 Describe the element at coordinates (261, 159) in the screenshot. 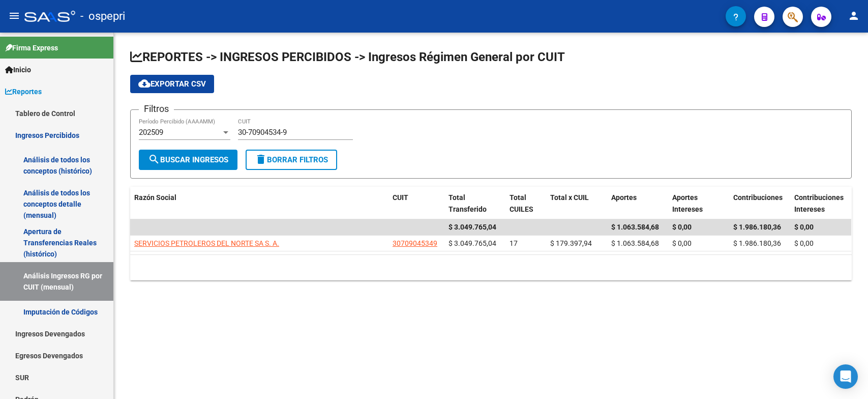

I see `mat-icon: delete` at that location.